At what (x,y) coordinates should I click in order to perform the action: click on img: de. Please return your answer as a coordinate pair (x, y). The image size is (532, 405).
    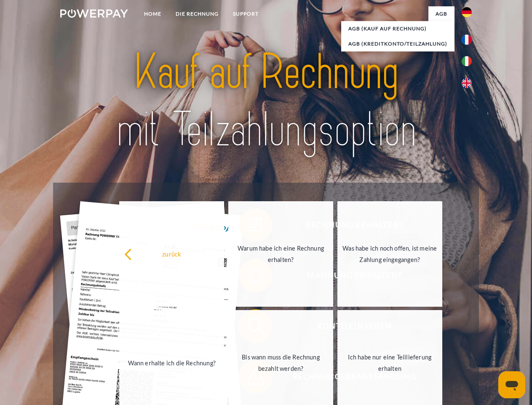
    Looking at the image, I should click on (467, 12).